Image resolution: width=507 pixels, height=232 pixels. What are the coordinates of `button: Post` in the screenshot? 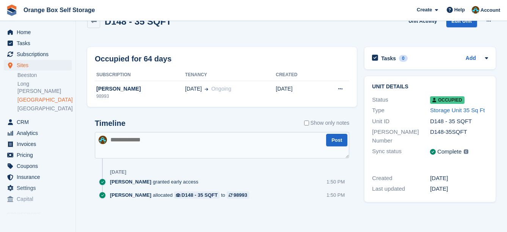 It's located at (337, 140).